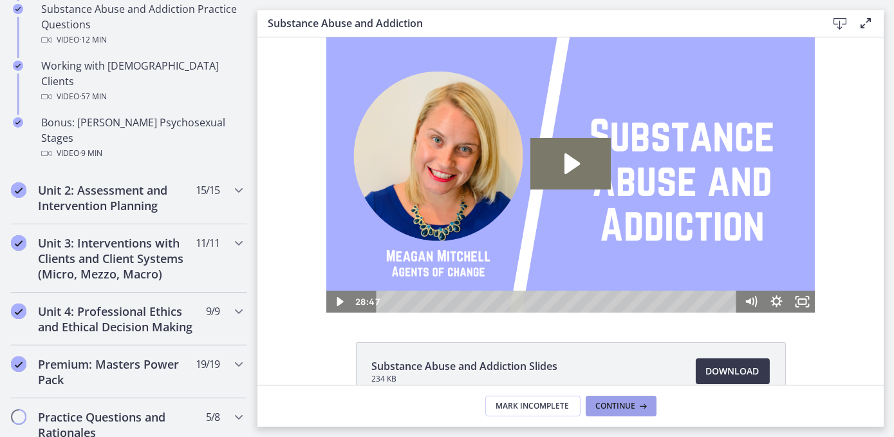 This screenshot has width=894, height=437. Describe the element at coordinates (117, 198) in the screenshot. I see `h2: Unit 2: Assessment and Intervention Planning` at that location.